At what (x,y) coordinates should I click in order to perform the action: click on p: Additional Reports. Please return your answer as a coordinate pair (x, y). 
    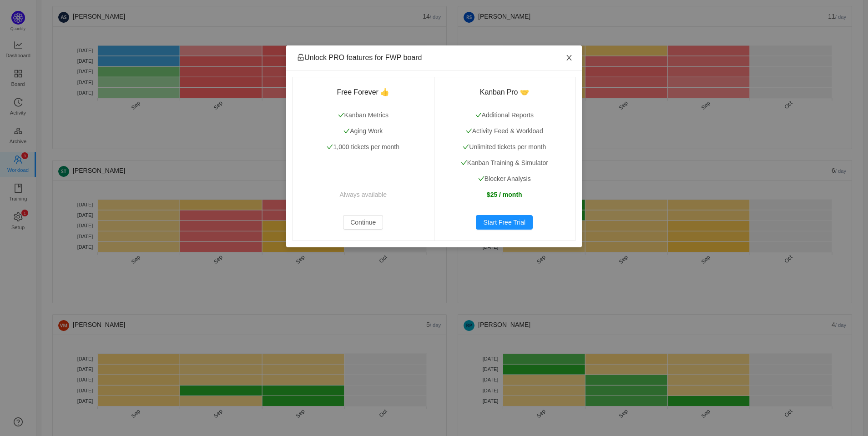
    Looking at the image, I should click on (505, 115).